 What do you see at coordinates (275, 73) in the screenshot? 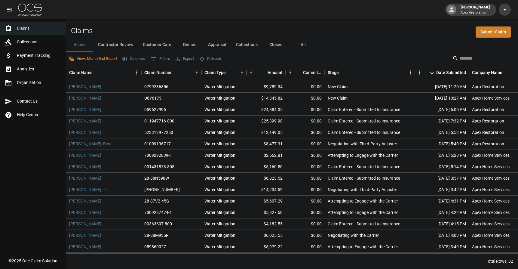
I see `div: Amount` at bounding box center [275, 73].